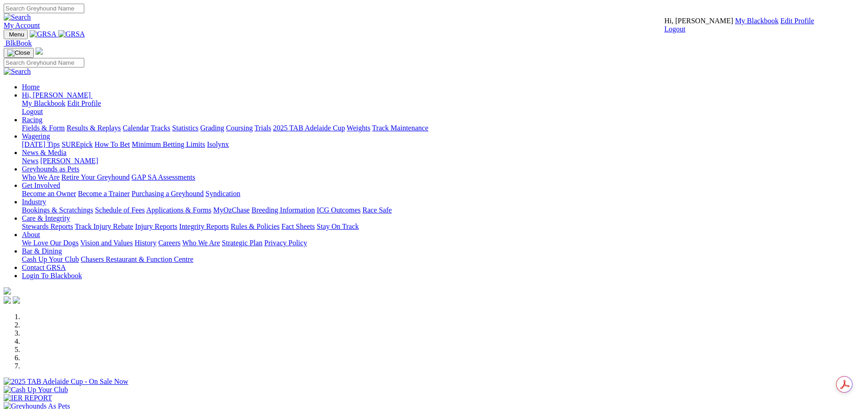  Describe the element at coordinates (164, 177) in the screenshot. I see `a: GAP SA Assessments` at that location.